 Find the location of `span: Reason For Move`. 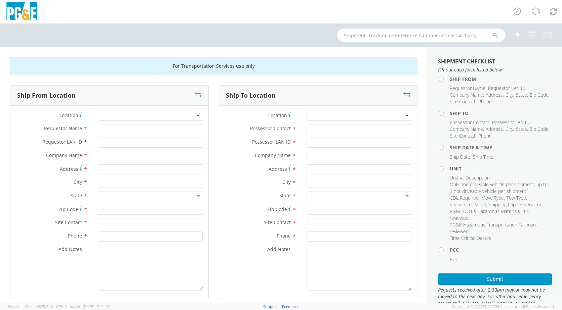

span: Reason For Move is located at coordinates (468, 205).